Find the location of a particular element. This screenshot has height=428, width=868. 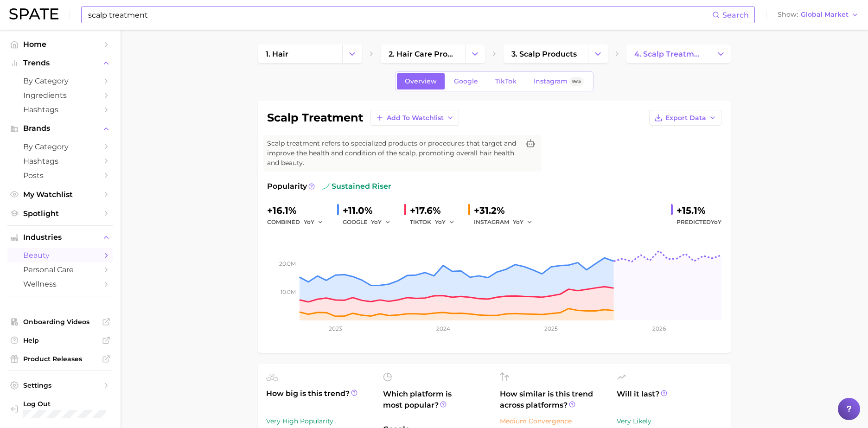

a: InstagramBeta is located at coordinates (559, 81).